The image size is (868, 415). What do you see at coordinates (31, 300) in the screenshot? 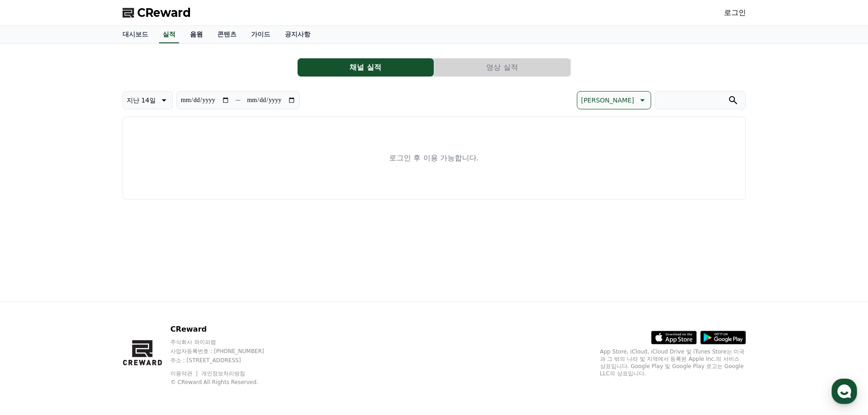
I see `a: 홈` at bounding box center [31, 300].